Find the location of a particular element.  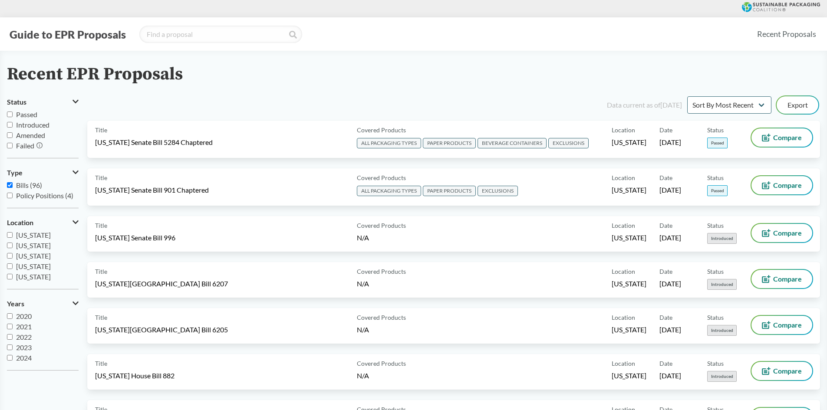

input: 2021 is located at coordinates (10, 327).